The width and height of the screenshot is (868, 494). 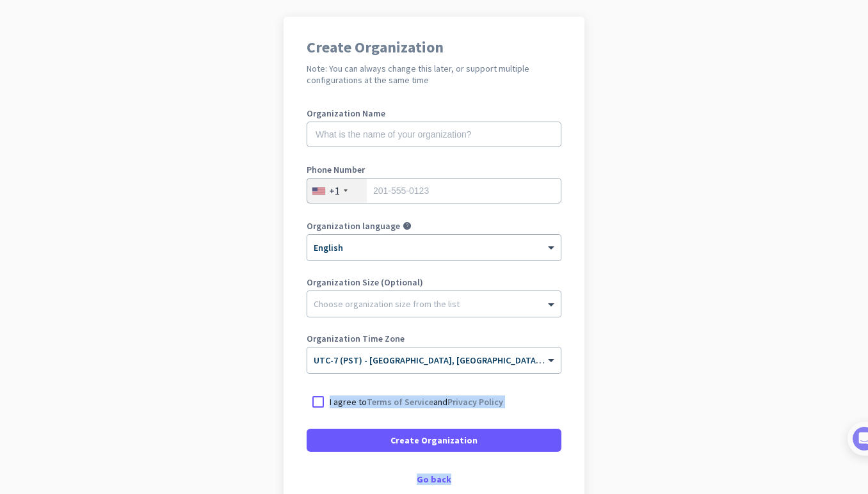 I want to click on div: +1, so click(x=334, y=191).